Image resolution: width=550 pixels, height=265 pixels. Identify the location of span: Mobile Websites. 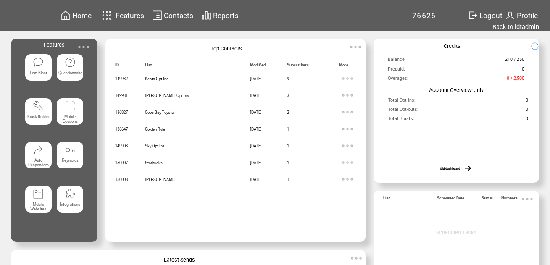
(38, 207).